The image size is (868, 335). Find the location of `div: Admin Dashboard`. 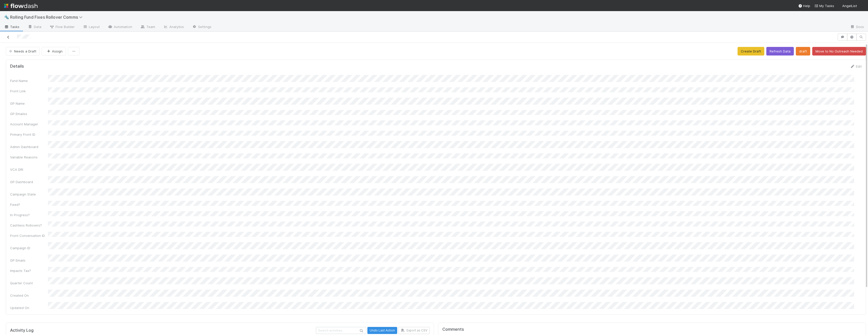

div: Admin Dashboard is located at coordinates (29, 147).